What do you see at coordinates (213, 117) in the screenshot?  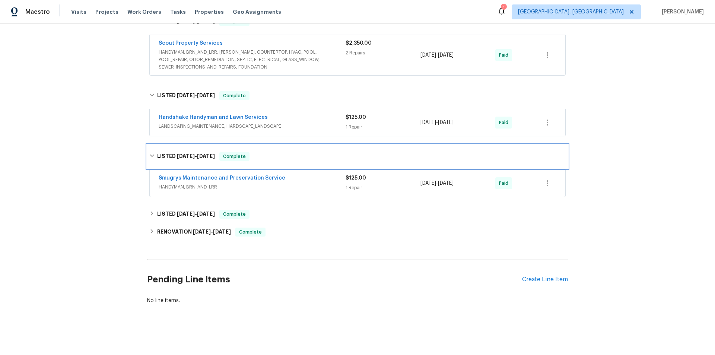 I see `a: Handshake Handyman and Lawn Services` at bounding box center [213, 117].